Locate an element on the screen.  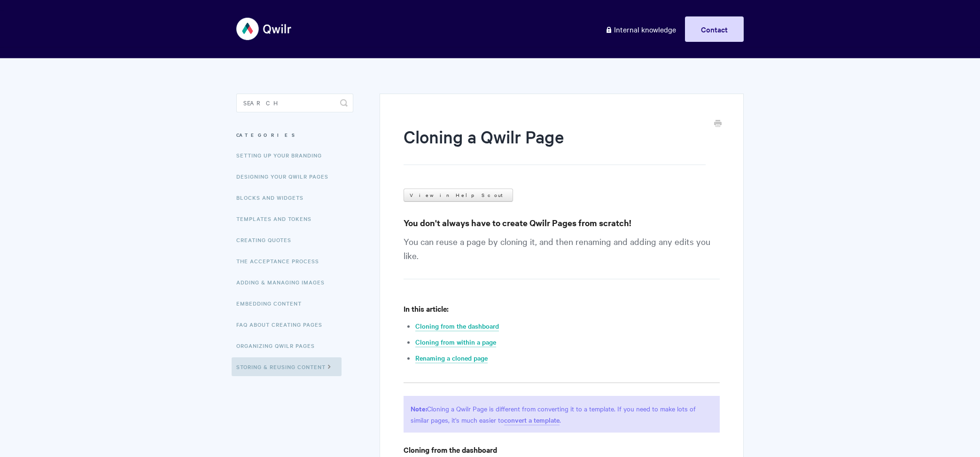
h1: Cloning a Qwilr Page is located at coordinates (555, 145).